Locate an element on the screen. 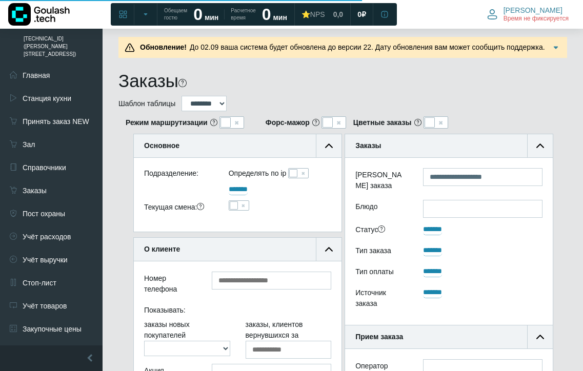 This screenshot has width=583, height=371. span: 0,0 is located at coordinates (338, 14).